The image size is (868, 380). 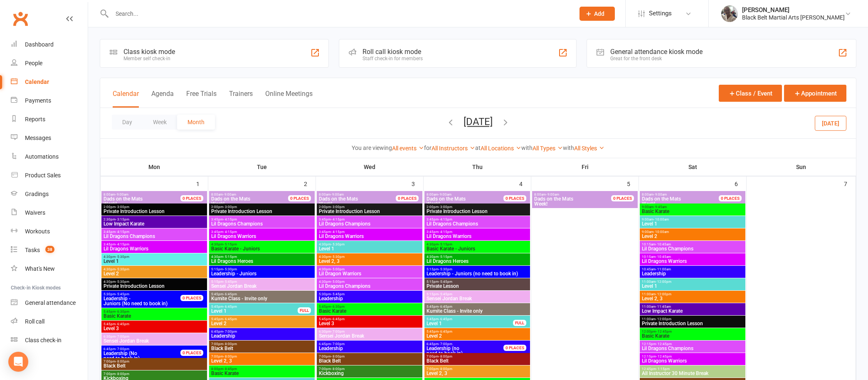 What do you see at coordinates (39, 44) in the screenshot?
I see `div: Dashboard` at bounding box center [39, 44].